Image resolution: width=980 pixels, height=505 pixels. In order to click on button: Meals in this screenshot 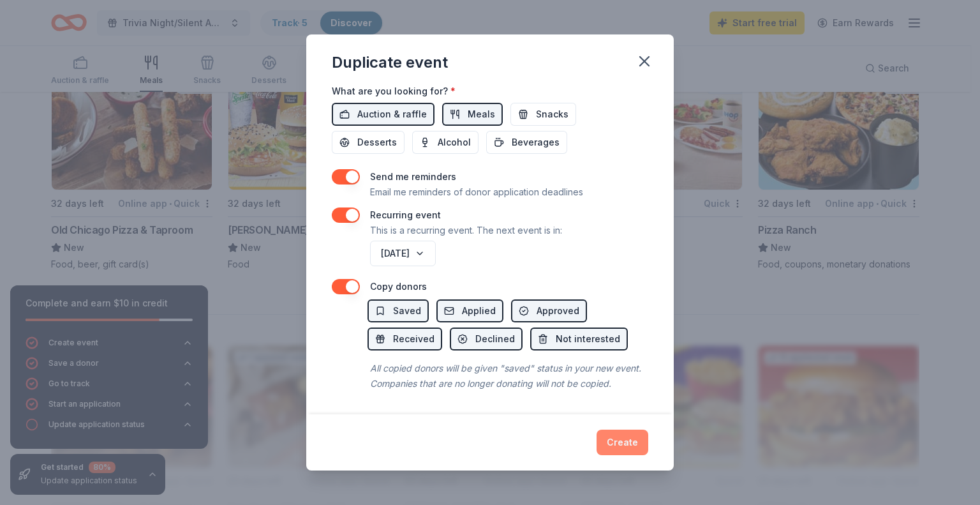, I will do `click(472, 114)`.